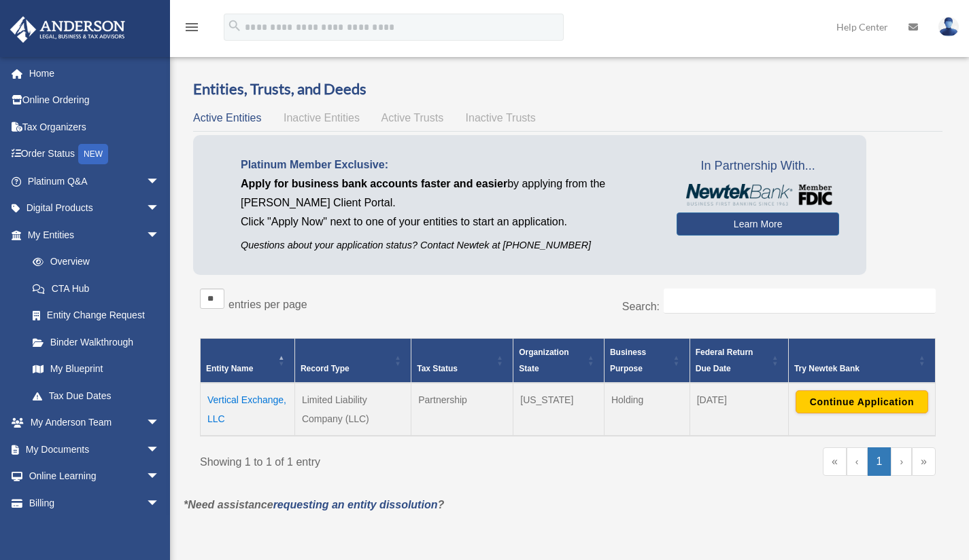  What do you see at coordinates (834, 462) in the screenshot?
I see `a: First` at bounding box center [834, 462].